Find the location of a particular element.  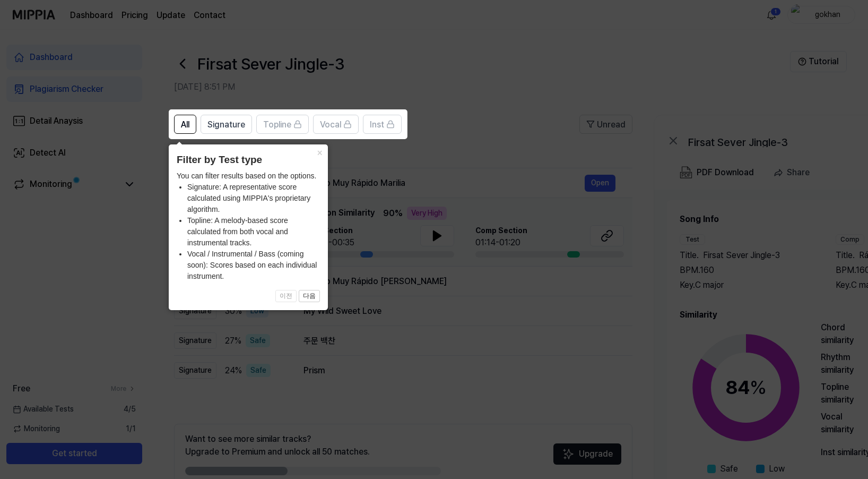

li: Vocal / Instrumental / Bass (coming soon): Scores based on each individual instrument. is located at coordinates (253, 265).